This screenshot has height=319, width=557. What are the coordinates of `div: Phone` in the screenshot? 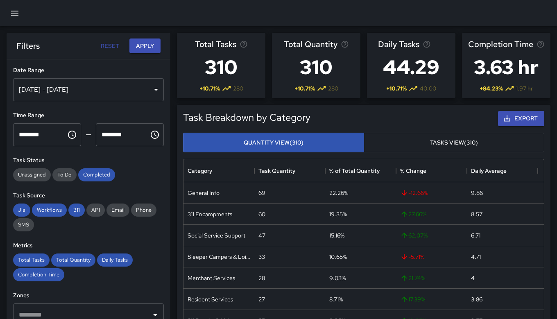 It's located at (144, 210).